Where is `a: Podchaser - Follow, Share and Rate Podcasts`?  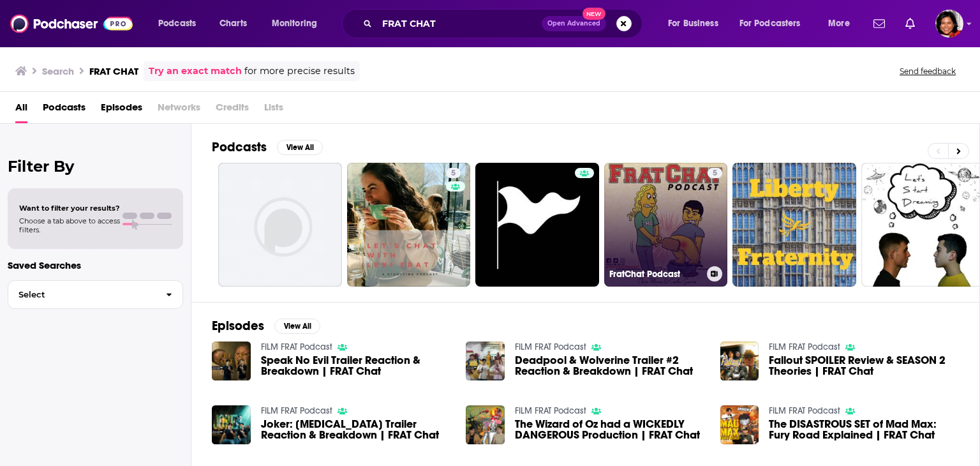 a: Podchaser - Follow, Share and Rate Podcasts is located at coordinates (72, 24).